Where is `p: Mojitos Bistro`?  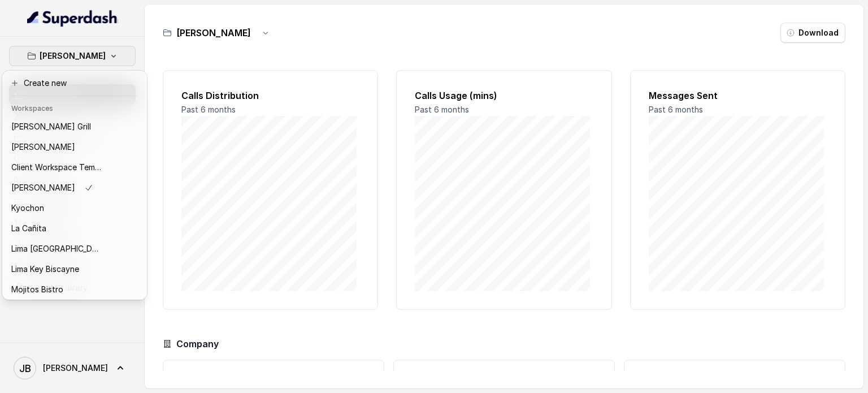 p: Mojitos Bistro is located at coordinates (37, 290).